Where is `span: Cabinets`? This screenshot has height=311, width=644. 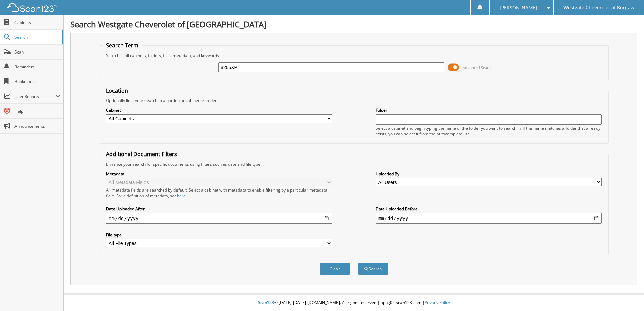 span: Cabinets is located at coordinates (37, 22).